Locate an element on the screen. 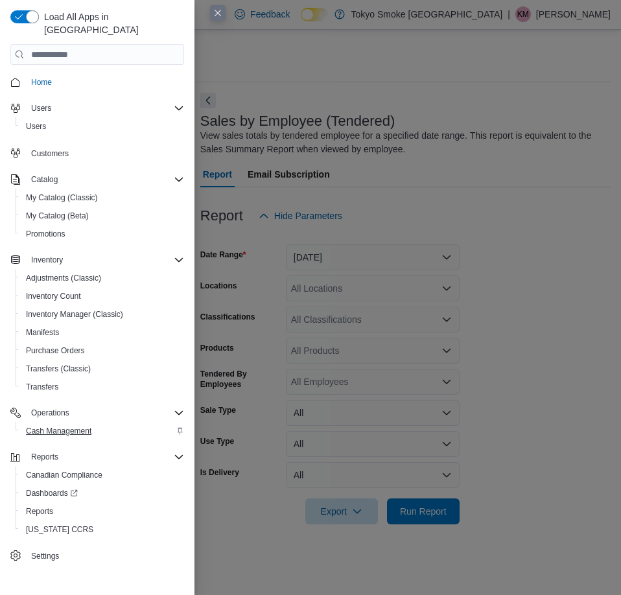 Image resolution: width=621 pixels, height=595 pixels. button: Customers is located at coordinates (97, 152).